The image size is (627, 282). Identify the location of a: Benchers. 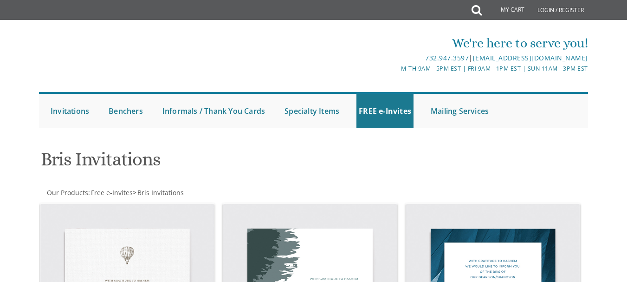
(126, 111).